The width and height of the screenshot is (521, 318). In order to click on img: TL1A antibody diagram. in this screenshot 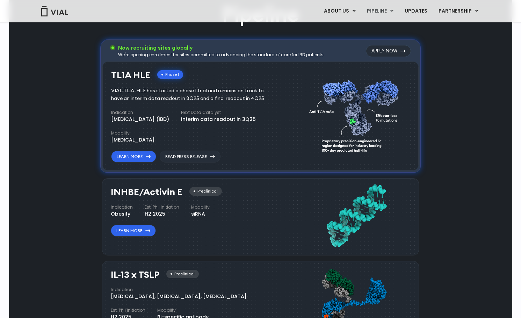, I will do `click(356, 115)`.